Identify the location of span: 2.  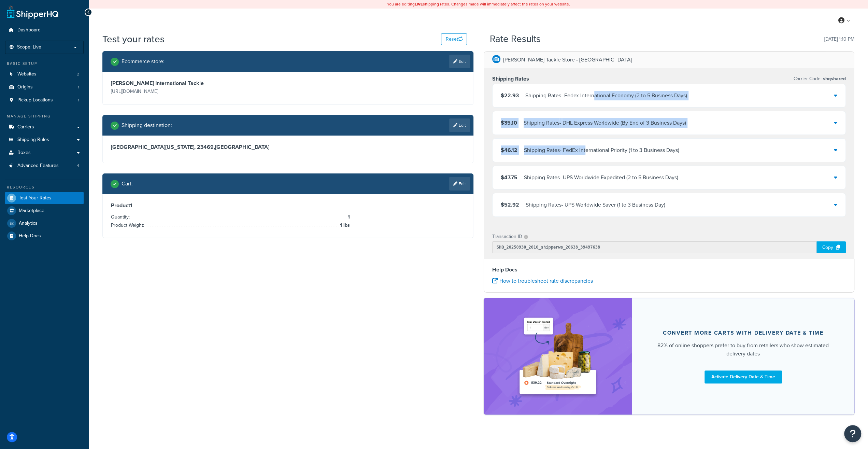
(78, 74).